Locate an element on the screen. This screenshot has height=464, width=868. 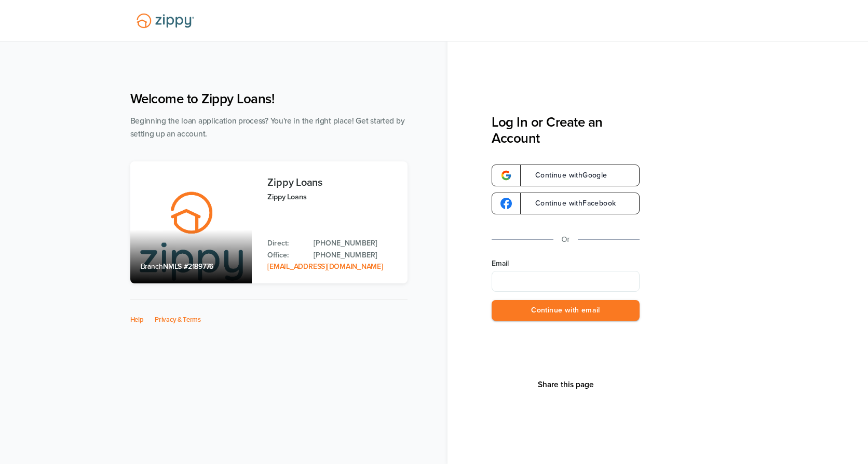
span: Continue with Facebook is located at coordinates (570, 204).